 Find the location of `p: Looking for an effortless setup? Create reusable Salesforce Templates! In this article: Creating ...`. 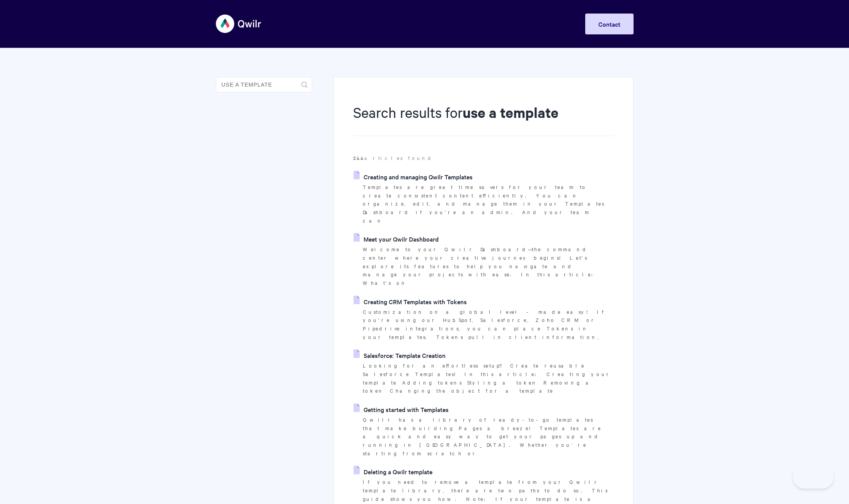

p: Looking for an effortless setup? Create reusable Salesforce Templates! In this article: Creating ... is located at coordinates (488, 378).